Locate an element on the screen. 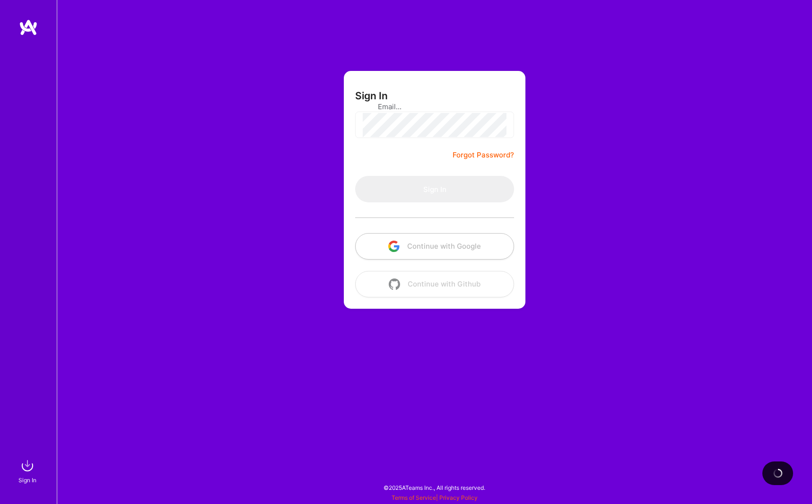 This screenshot has height=504, width=812. div: Sign In is located at coordinates (28, 480).